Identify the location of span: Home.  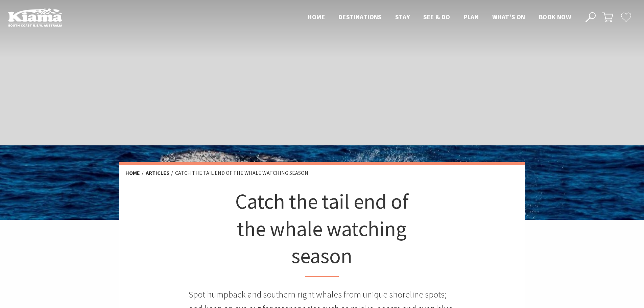
(316, 17).